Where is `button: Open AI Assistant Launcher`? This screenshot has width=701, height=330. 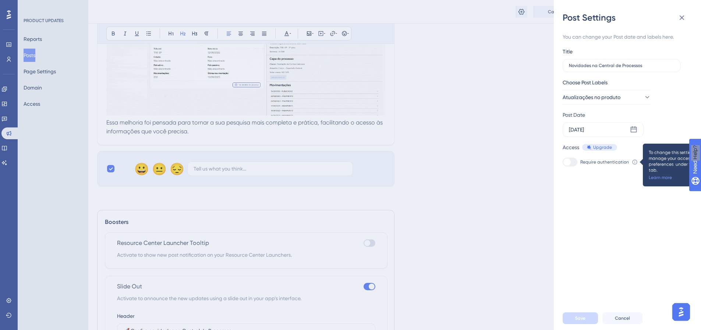
button: Open AI Assistant Launcher is located at coordinates (11, 11).